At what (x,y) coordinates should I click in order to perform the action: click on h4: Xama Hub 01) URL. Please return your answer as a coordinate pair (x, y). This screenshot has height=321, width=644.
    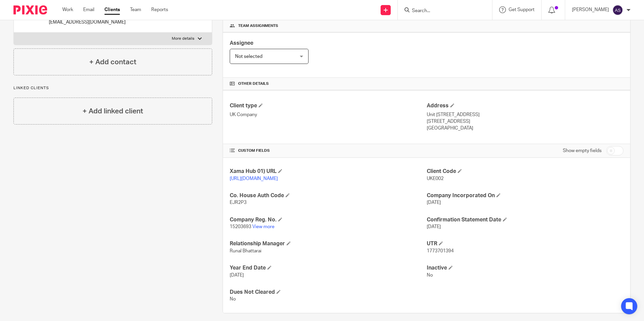
    Looking at the image, I should click on (328, 171).